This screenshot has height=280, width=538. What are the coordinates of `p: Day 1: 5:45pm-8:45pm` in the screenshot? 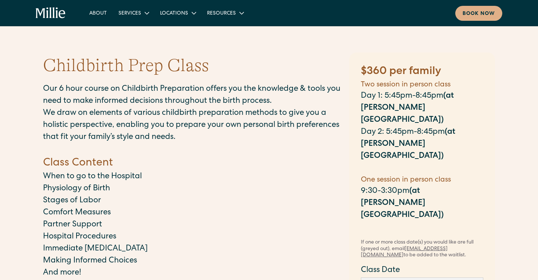 It's located at (422, 108).